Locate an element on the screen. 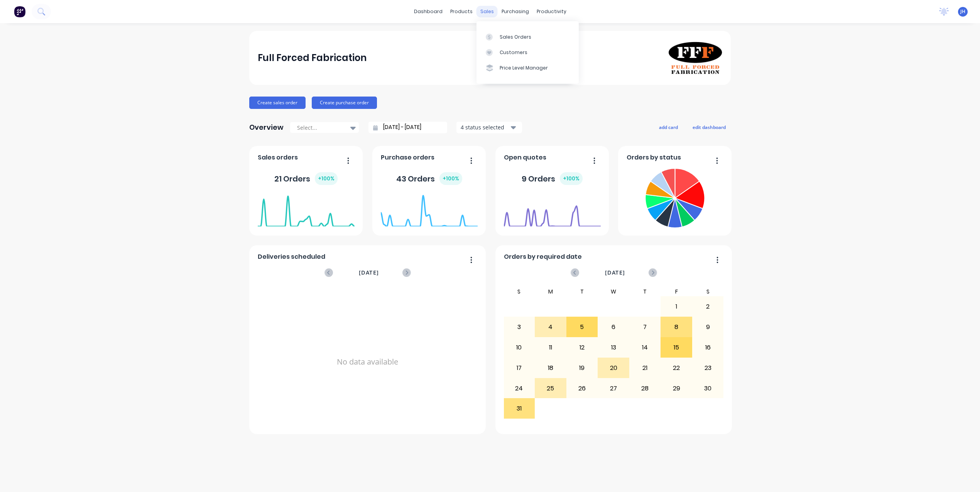  div: 20 is located at coordinates (613, 368).